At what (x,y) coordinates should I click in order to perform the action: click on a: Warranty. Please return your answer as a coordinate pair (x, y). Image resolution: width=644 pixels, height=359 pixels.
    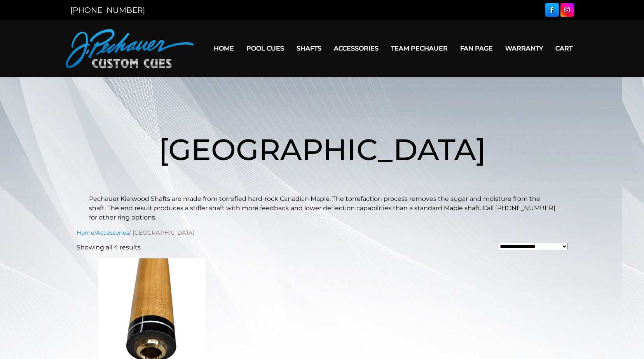
    Looking at the image, I should click on (524, 48).